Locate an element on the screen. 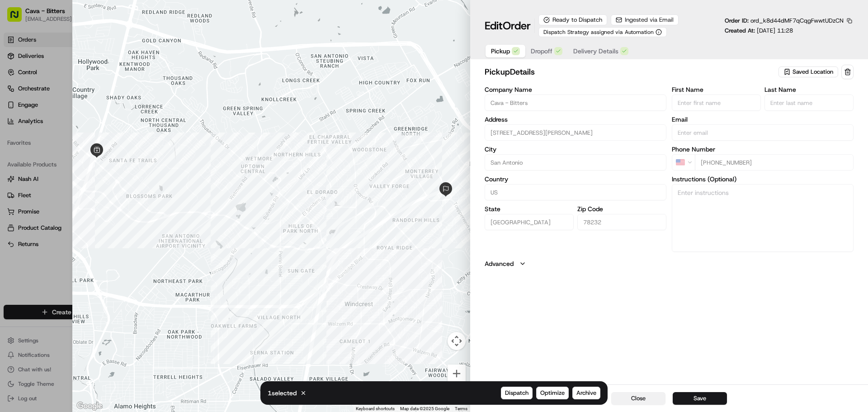 The height and width of the screenshot is (412, 868). button: Advanced is located at coordinates (669, 264).